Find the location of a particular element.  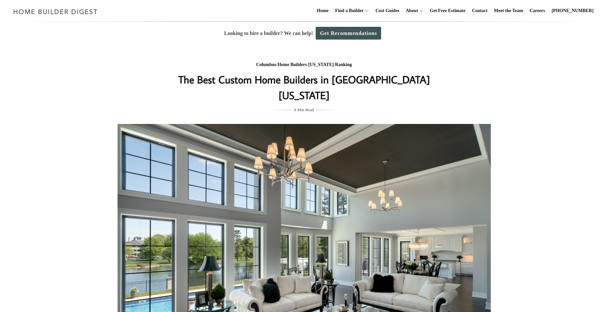

a: Home is located at coordinates (323, 11).